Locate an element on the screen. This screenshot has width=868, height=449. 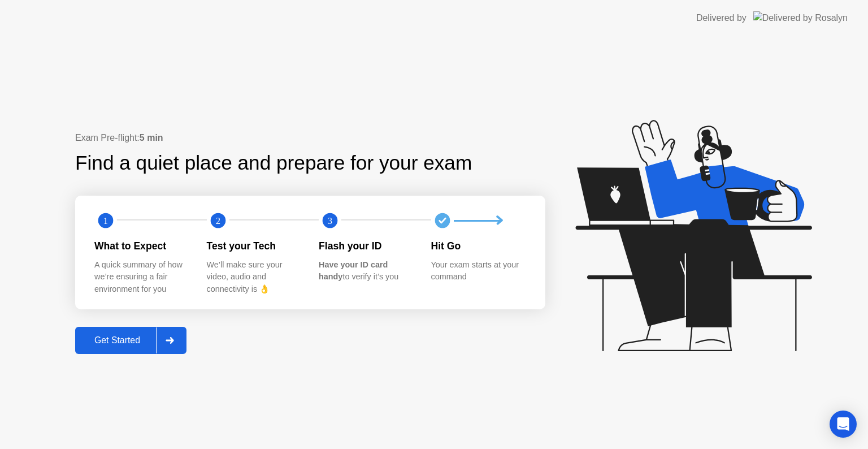
text: 2 is located at coordinates (218, 220).